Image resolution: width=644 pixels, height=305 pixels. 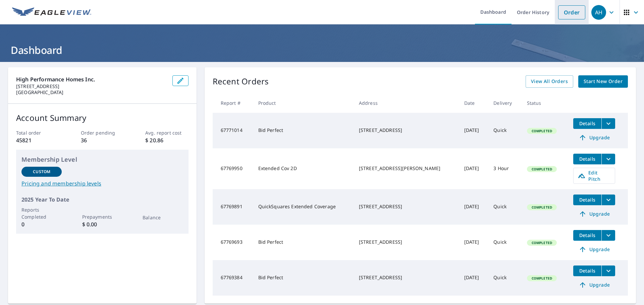 What do you see at coordinates (587, 123) in the screenshot?
I see `button: detailsBtn-67771014` at bounding box center [587, 123].